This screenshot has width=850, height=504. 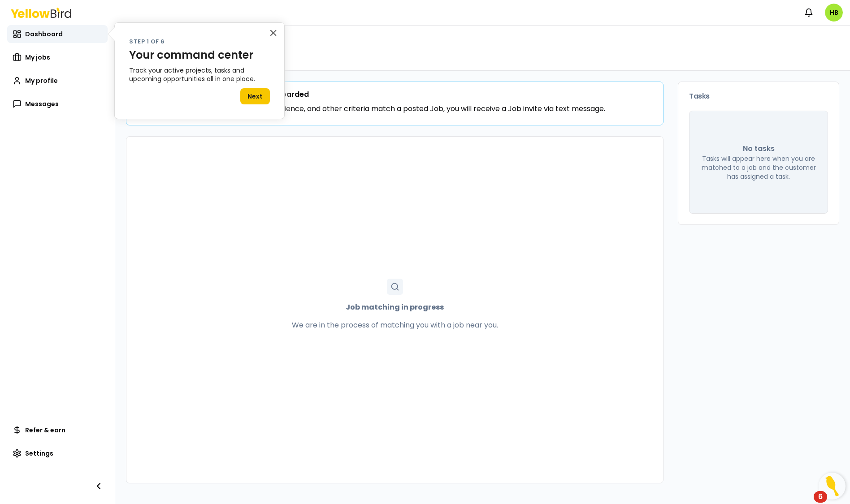 What do you see at coordinates (57, 453) in the screenshot?
I see `a: Settings` at bounding box center [57, 453].